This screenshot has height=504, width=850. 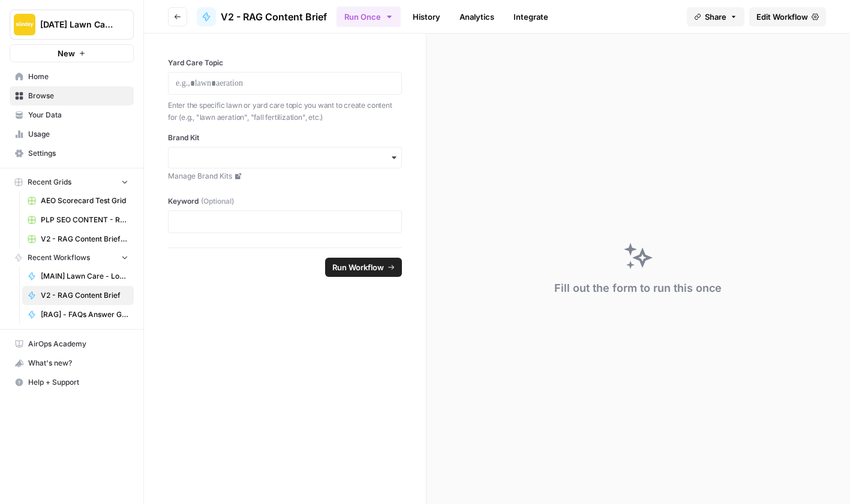 I want to click on span: Recent Grids, so click(x=49, y=182).